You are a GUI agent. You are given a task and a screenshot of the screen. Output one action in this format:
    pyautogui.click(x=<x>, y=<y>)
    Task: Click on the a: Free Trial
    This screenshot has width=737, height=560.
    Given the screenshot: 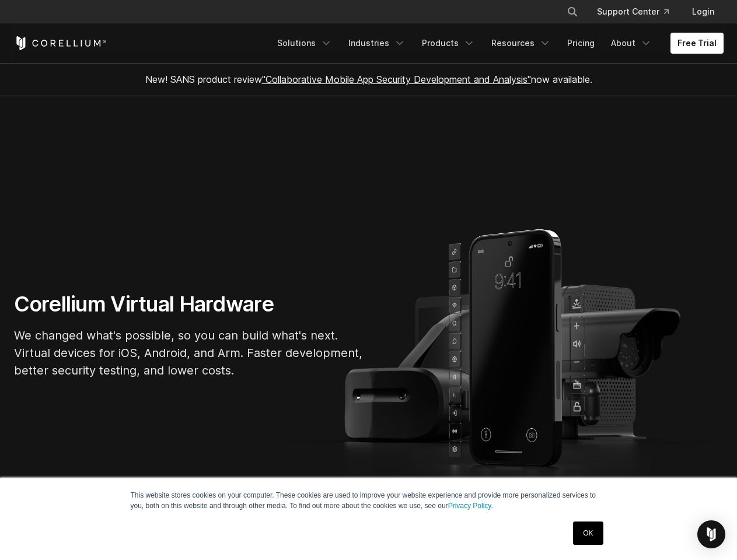 What is the action you would take?
    pyautogui.click(x=697, y=43)
    